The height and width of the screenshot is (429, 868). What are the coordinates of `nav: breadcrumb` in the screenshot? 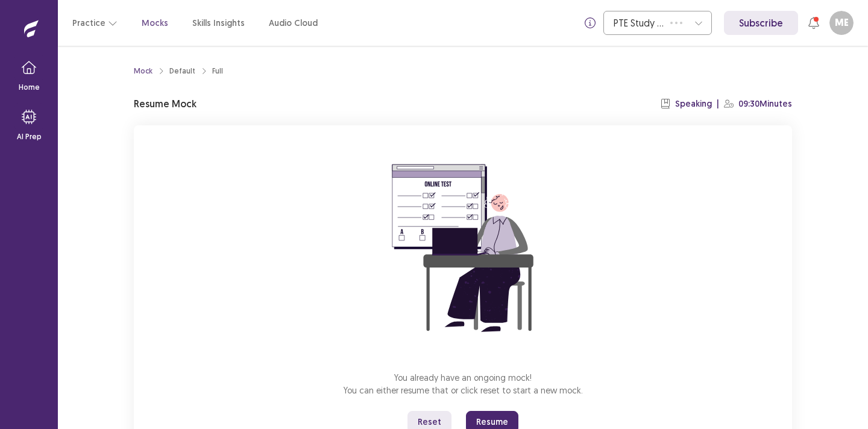 It's located at (178, 71).